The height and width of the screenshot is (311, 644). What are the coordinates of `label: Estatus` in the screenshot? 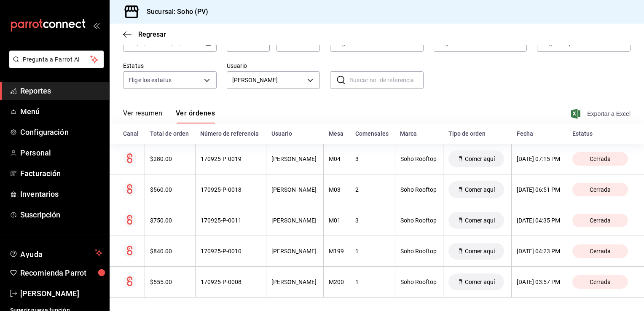 It's located at (170, 66).